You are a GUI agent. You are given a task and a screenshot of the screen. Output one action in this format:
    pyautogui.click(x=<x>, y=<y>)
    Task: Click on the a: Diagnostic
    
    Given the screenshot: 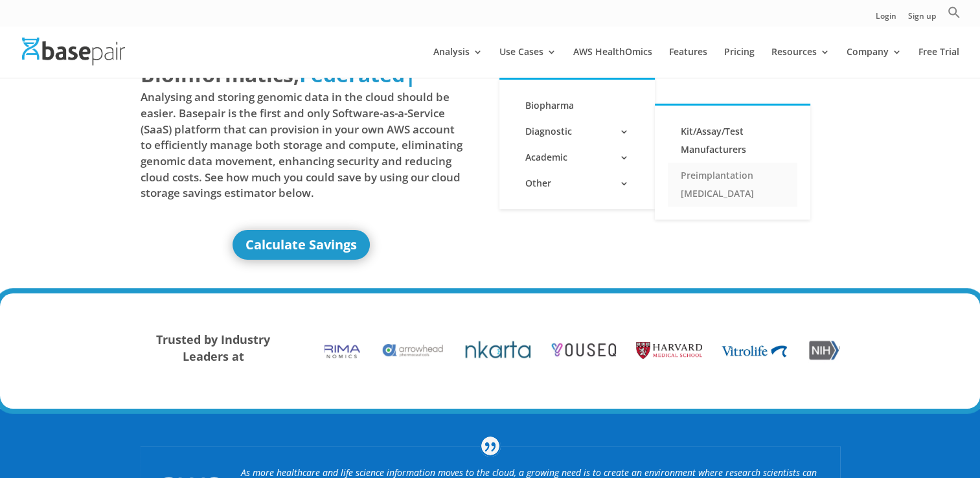 What is the action you would take?
    pyautogui.click(x=577, y=131)
    